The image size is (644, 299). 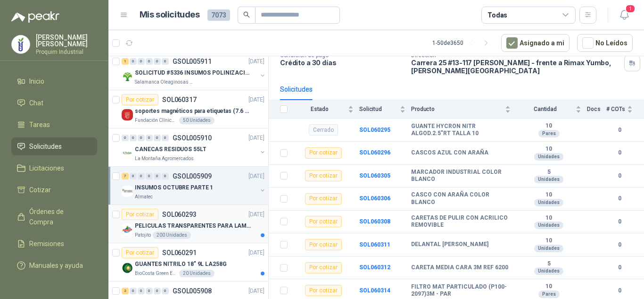 What do you see at coordinates (156, 120) in the screenshot?
I see `p: Fundación Clínica Shaio` at bounding box center [156, 120].